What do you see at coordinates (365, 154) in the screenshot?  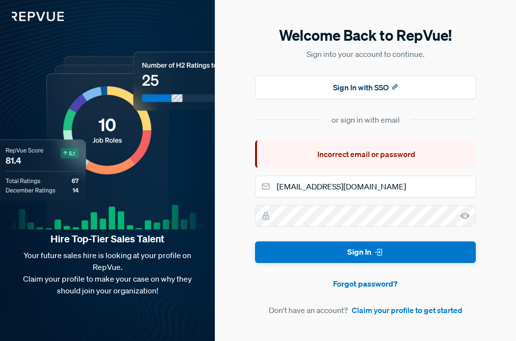 I see `div: Incorrect email or password` at bounding box center [365, 154].